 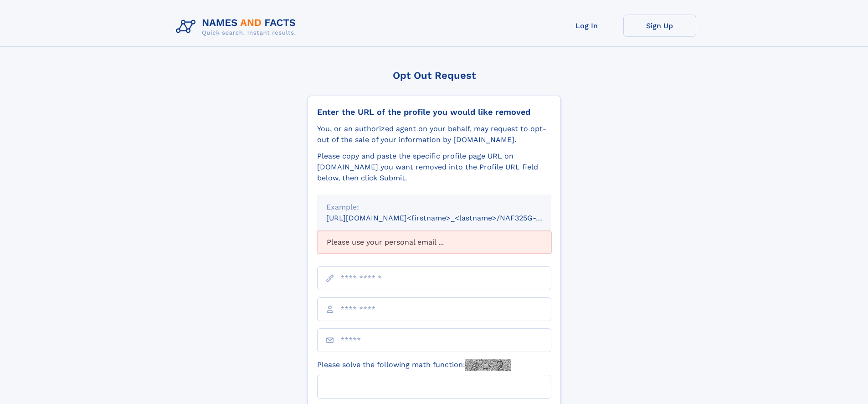 I want to click on div: Opt Out Request, so click(x=434, y=75).